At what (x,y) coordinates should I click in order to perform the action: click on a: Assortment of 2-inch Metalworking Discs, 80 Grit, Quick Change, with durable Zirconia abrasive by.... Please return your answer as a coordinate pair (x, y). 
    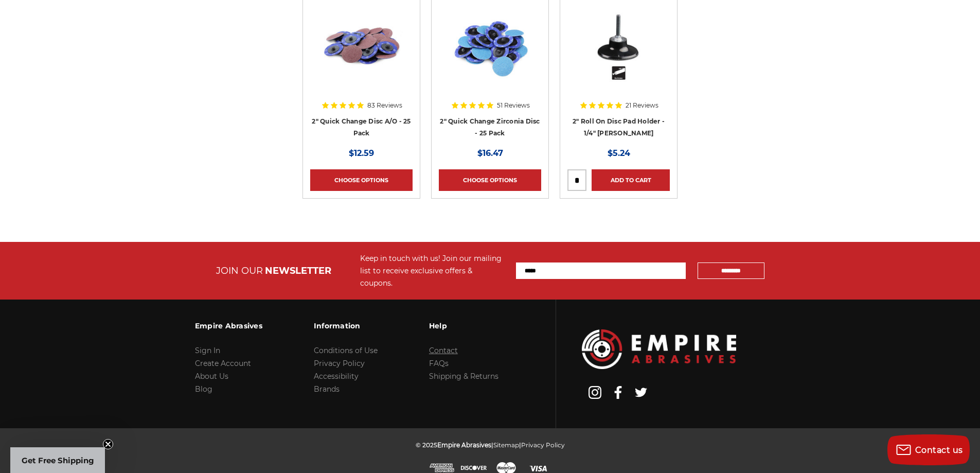
    Looking at the image, I should click on (490, 55).